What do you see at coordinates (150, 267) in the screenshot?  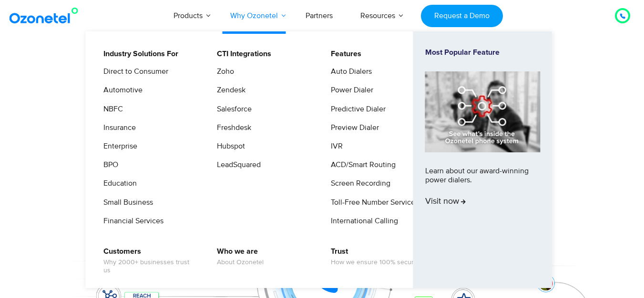 I see `span: Why 2000+ businesses trust us` at bounding box center [150, 267].